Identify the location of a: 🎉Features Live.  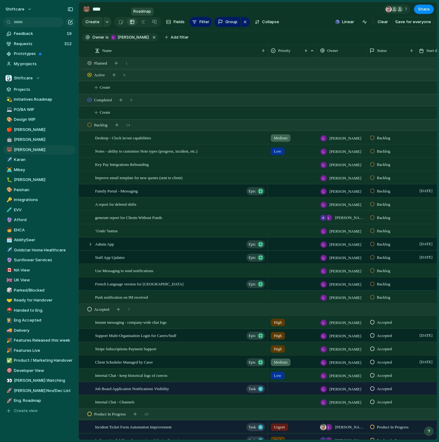
(39, 350).